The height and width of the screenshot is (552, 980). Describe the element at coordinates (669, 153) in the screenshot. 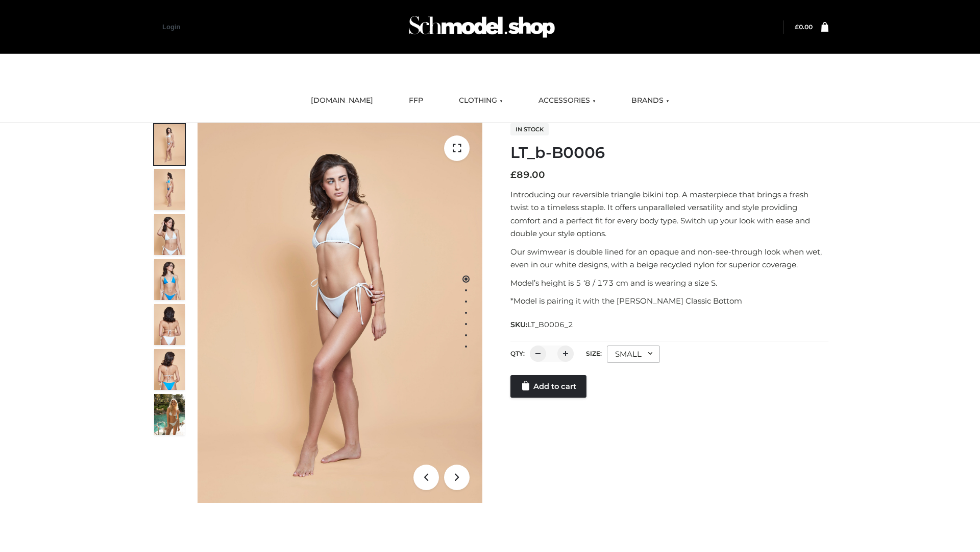

I see `h1: LT_b-B0006` at that location.